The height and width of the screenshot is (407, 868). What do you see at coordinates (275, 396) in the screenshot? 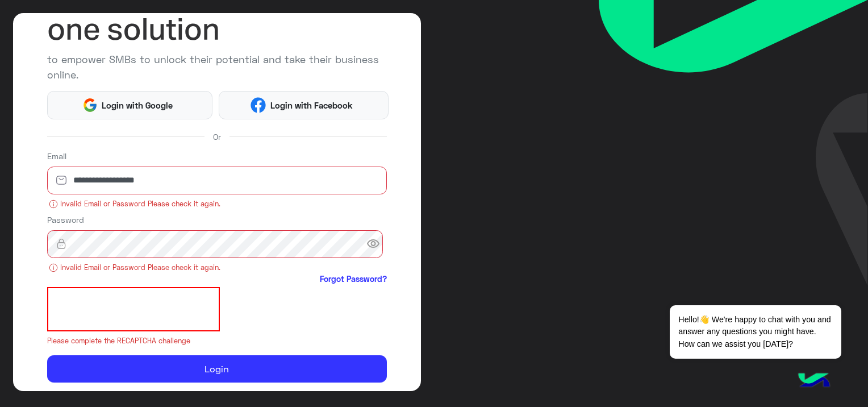
I see `span: and` at bounding box center [275, 396].